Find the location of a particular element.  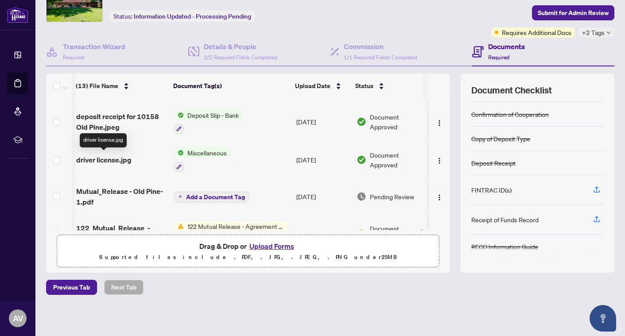

div: driver license.jpg is located at coordinates (103, 140).